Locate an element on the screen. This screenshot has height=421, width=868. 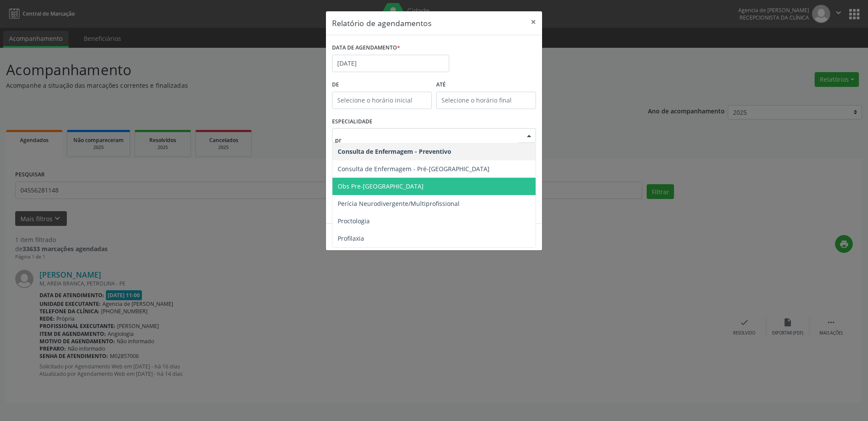
input: Selecione uma data ou intervalo is located at coordinates (391, 63).